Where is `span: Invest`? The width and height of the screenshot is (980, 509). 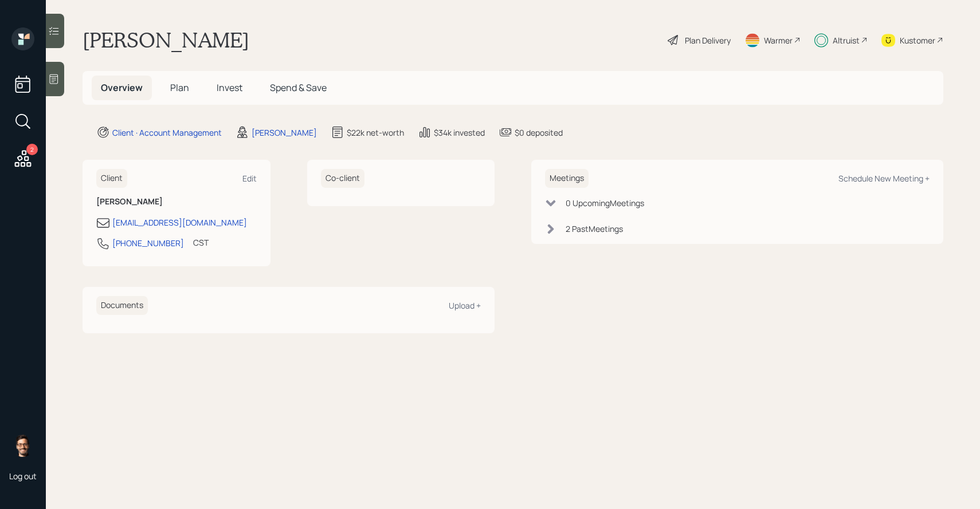 span: Invest is located at coordinates (229, 88).